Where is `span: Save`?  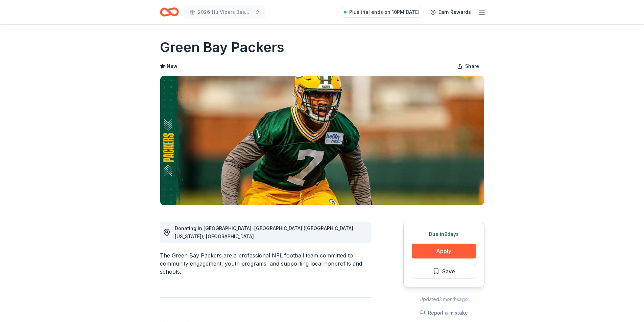
span: Save is located at coordinates (448, 272).